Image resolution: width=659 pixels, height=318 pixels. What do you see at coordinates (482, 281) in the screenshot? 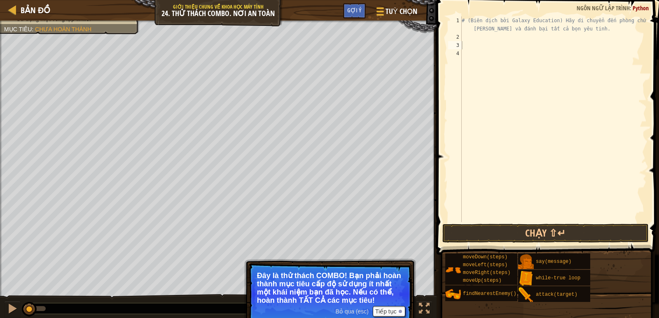
I see `span: moveUp(steps)` at bounding box center [482, 281].